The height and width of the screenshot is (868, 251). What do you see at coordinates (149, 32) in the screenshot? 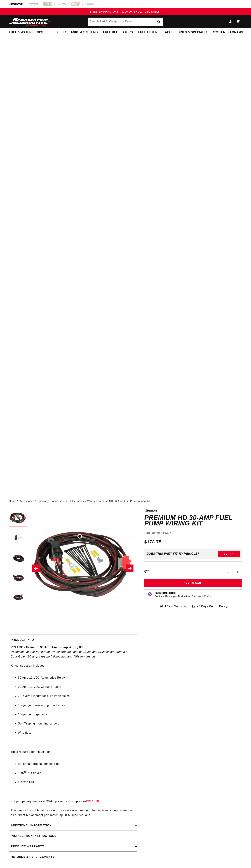
I see `summary: Fuel Filters` at bounding box center [149, 32].